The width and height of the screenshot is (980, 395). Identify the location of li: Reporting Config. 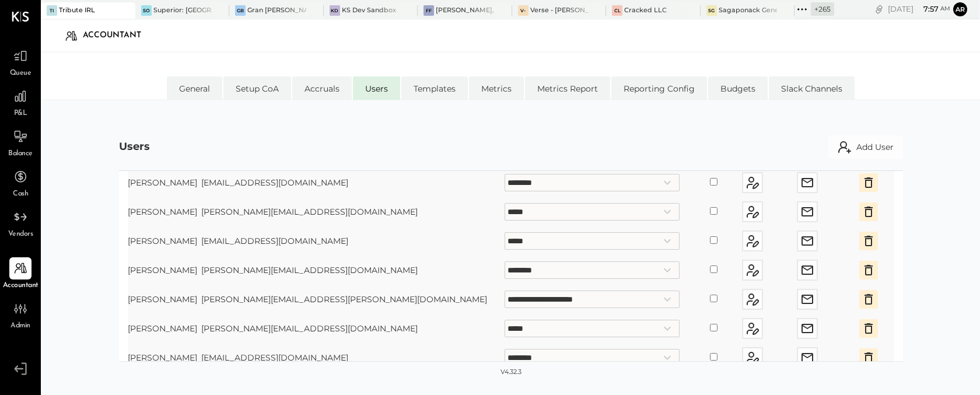
(659, 88).